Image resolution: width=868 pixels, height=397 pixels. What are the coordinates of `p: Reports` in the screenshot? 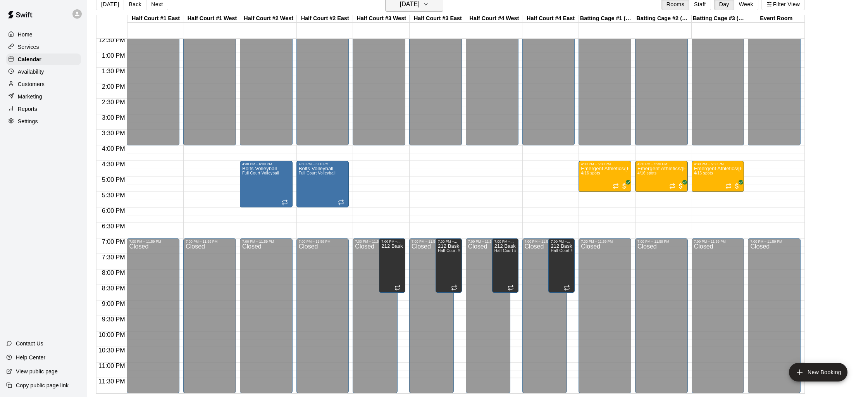 It's located at (27, 108).